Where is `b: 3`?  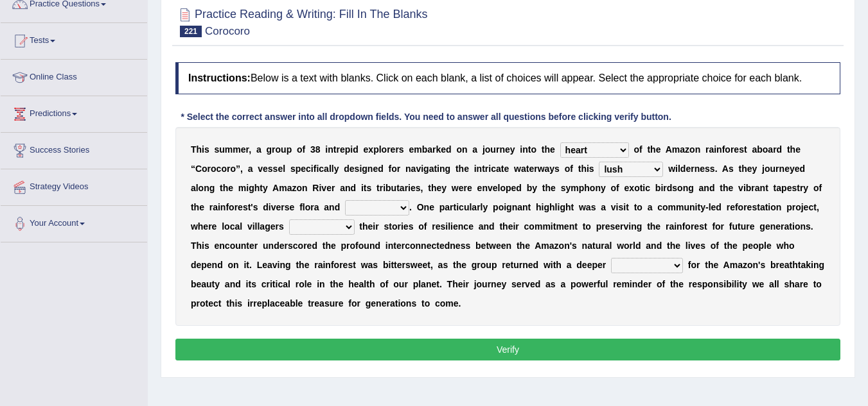
b: 3 is located at coordinates (313, 149).